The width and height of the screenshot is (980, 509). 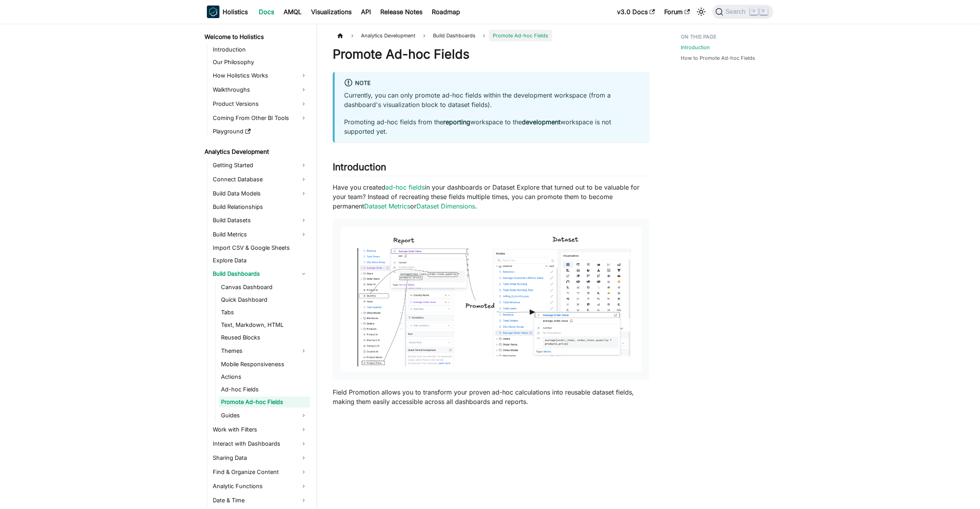 I want to click on a: Connect Database, so click(x=260, y=179).